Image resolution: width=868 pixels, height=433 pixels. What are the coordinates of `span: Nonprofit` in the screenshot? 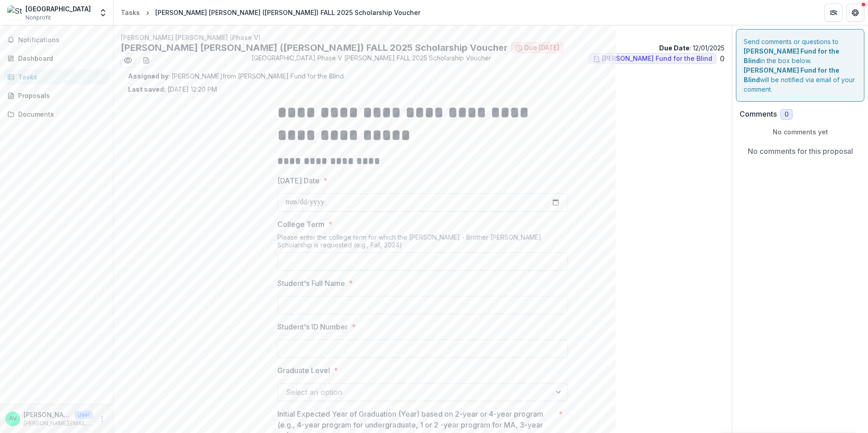 It's located at (38, 18).